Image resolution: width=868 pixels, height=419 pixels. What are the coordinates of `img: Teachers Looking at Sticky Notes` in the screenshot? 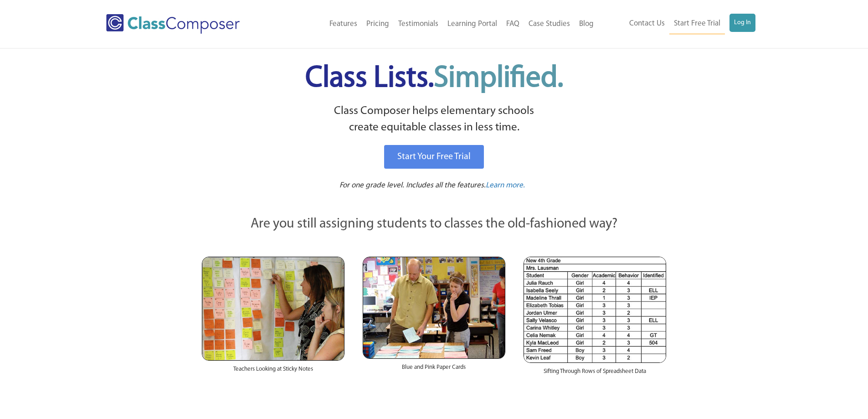 It's located at (273, 309).